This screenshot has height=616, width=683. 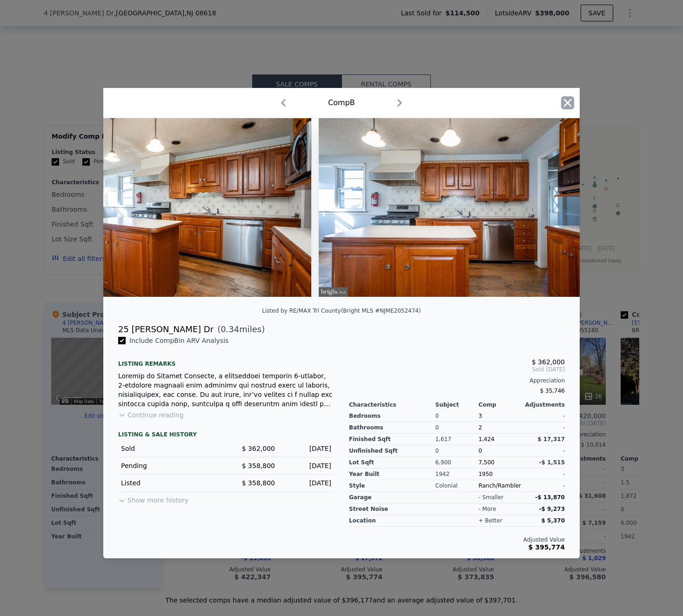 I want to click on div: 1942, so click(x=457, y=474).